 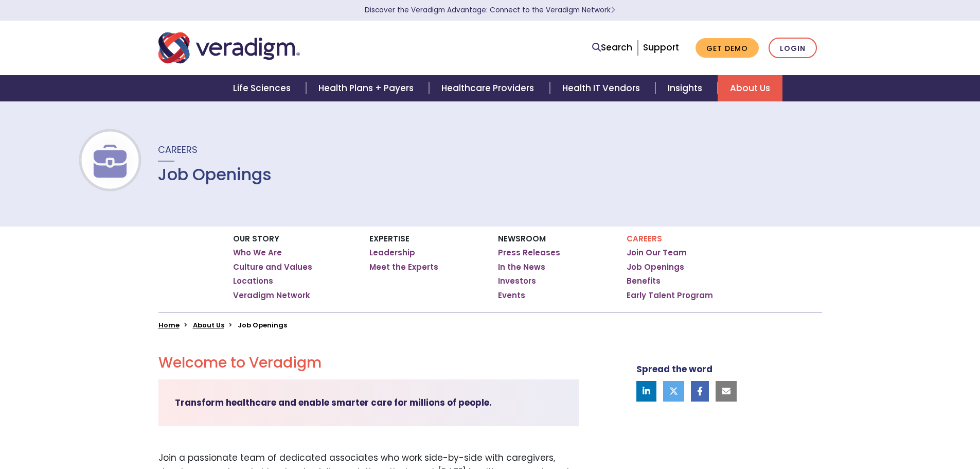 I want to click on a: Events, so click(x=512, y=295).